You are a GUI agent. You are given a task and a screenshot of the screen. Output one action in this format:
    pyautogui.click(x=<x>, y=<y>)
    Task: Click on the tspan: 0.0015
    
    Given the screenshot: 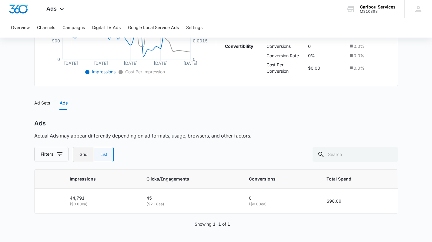 What is the action you would take?
    pyautogui.click(x=200, y=41)
    